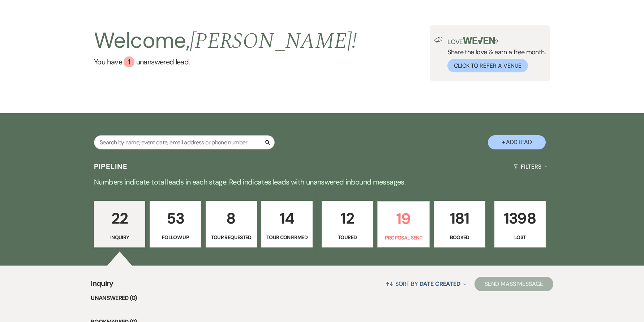  What do you see at coordinates (426, 284) in the screenshot?
I see `button: Sort By Date Created` at bounding box center [426, 284].